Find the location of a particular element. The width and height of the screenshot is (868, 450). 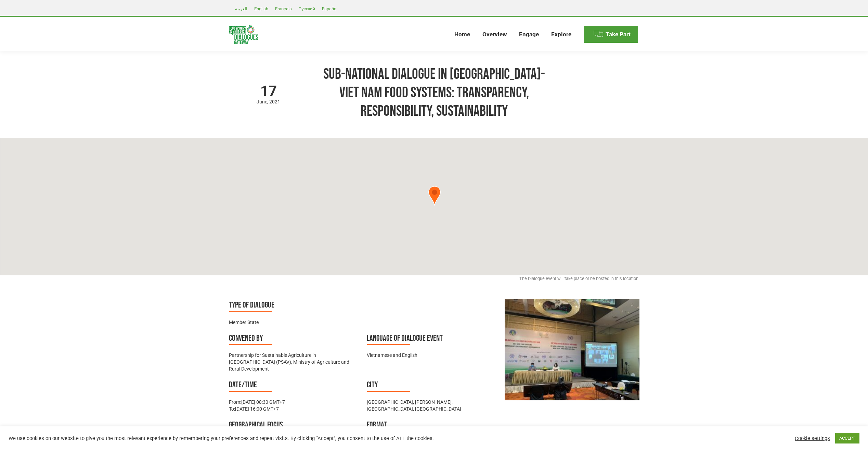

span: Take Part is located at coordinates (618, 34).